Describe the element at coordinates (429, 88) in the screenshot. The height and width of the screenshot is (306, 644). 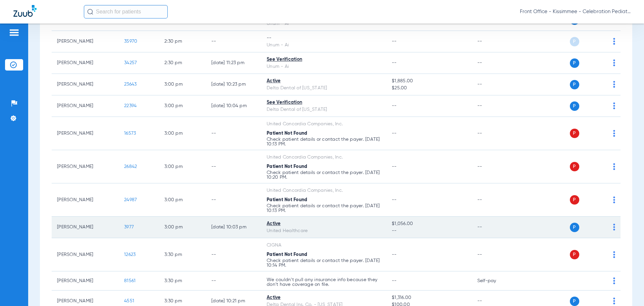
I see `span: $25.00` at that location.